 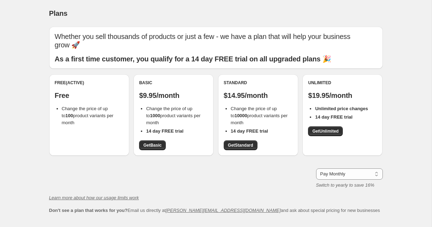 What do you see at coordinates (94, 198) in the screenshot?
I see `a: Learn more about how our usage limits work` at bounding box center [94, 198].